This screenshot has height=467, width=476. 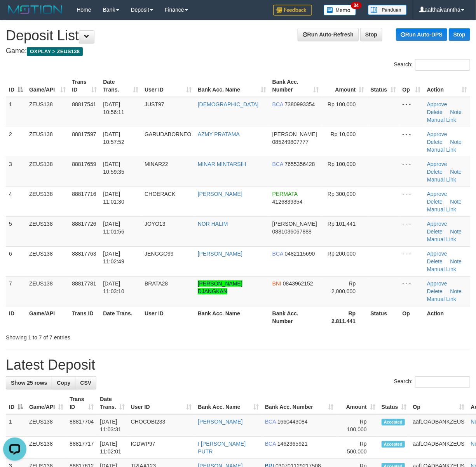 I want to click on span: Copy 1462365921 to clipboard, so click(x=292, y=444).